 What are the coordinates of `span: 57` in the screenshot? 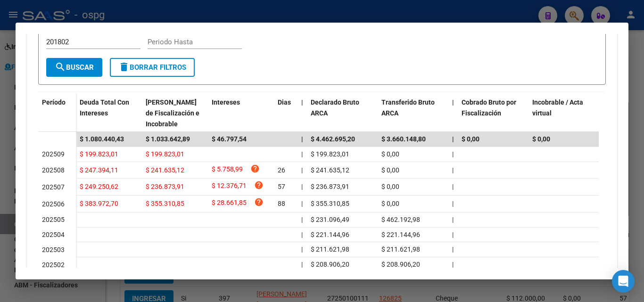 It's located at (281, 186).